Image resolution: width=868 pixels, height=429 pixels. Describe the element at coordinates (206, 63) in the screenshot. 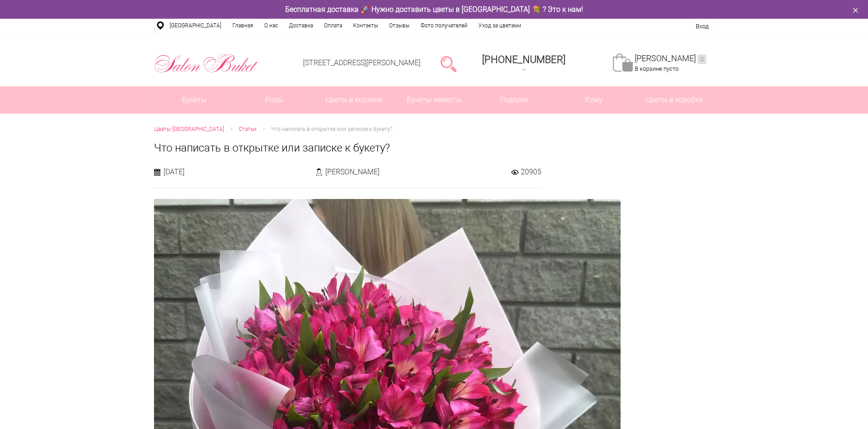

I see `img: Цветы Нижний Новгород` at that location.